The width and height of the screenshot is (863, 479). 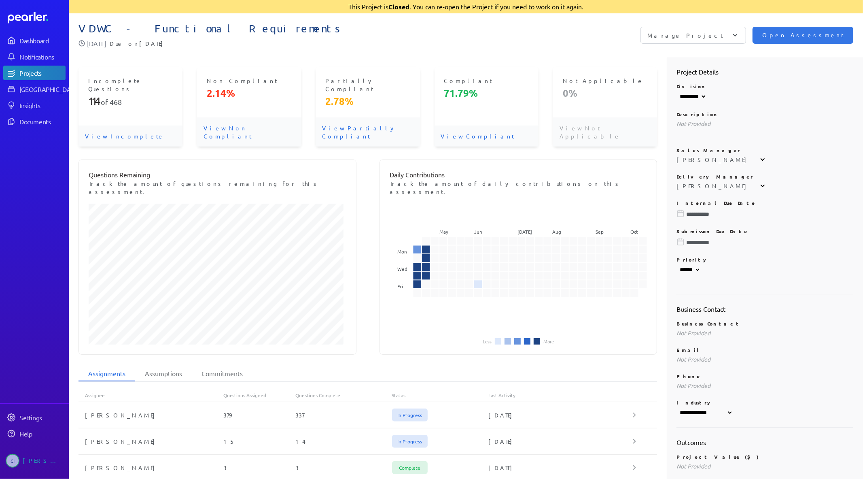 I want to click on li: More, so click(x=549, y=341).